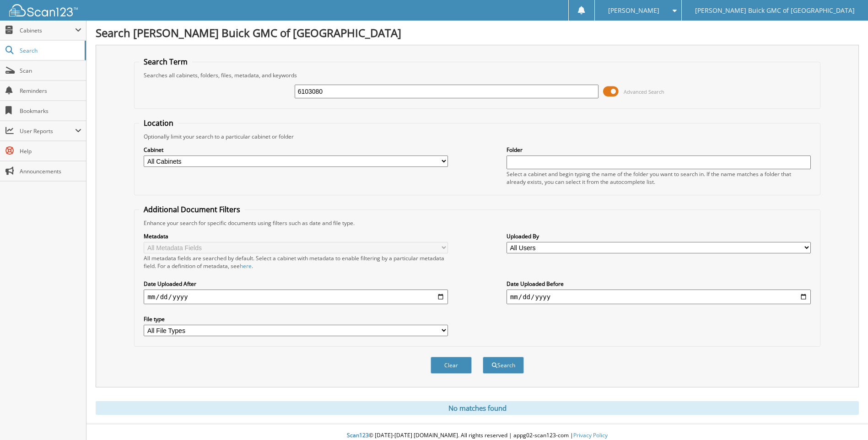  I want to click on label: Cabinet, so click(295, 150).